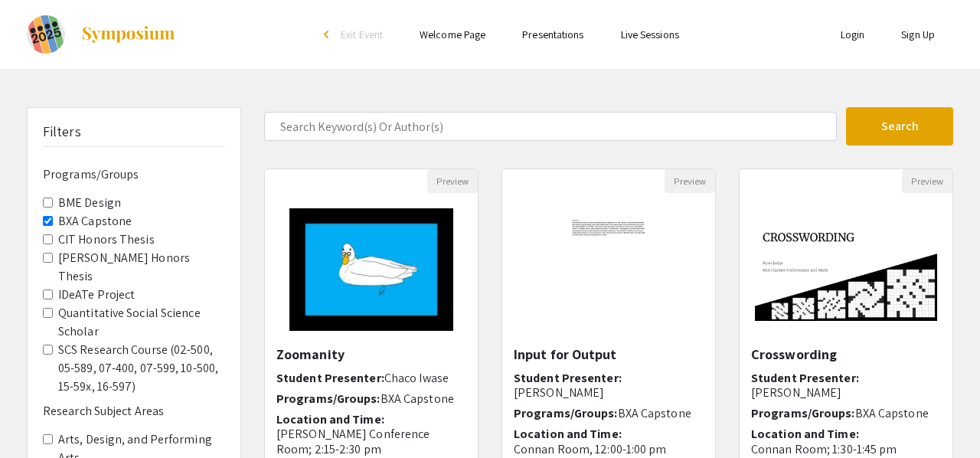  I want to click on h5: Crosswording, so click(846, 355).